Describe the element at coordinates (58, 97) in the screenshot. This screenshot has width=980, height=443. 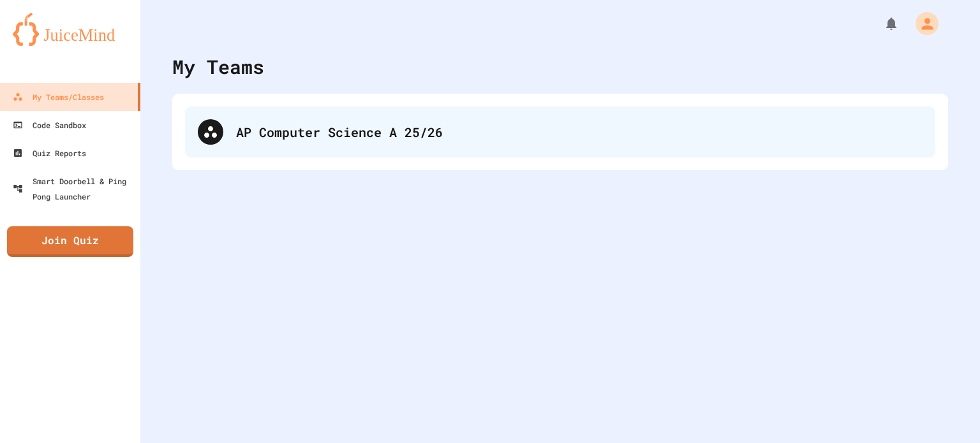
I see `div: My Teams/Classes` at that location.